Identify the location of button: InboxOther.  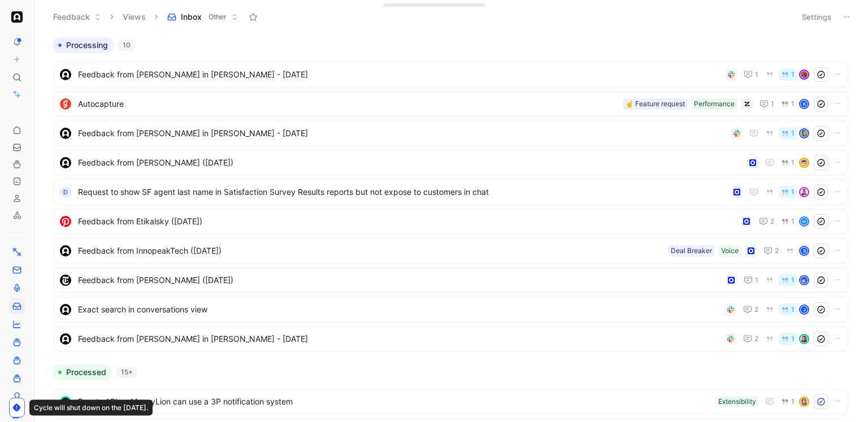
(203, 17).